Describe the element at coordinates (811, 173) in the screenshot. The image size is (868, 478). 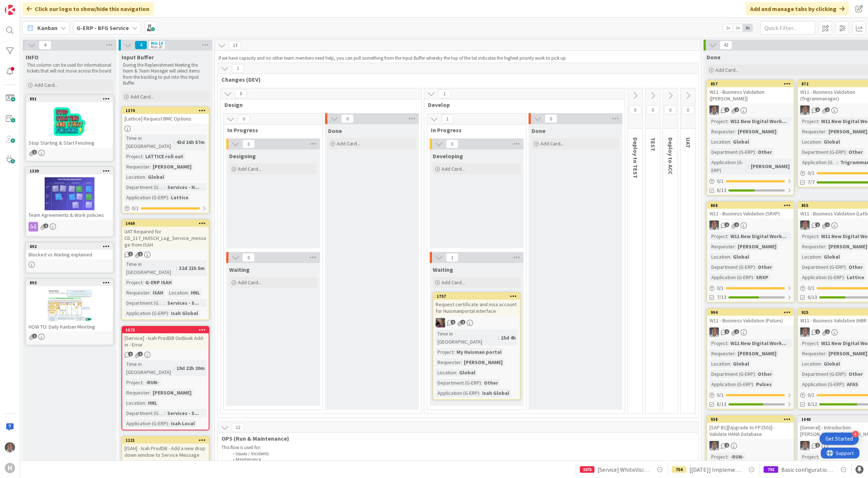
I see `span: 0 / 1` at that location.